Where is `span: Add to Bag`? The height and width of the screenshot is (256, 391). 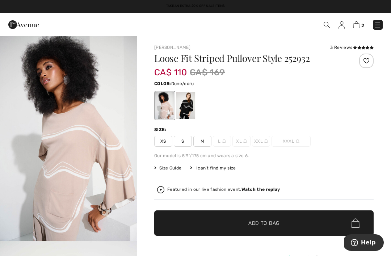
span: Add to Bag is located at coordinates (264, 223).